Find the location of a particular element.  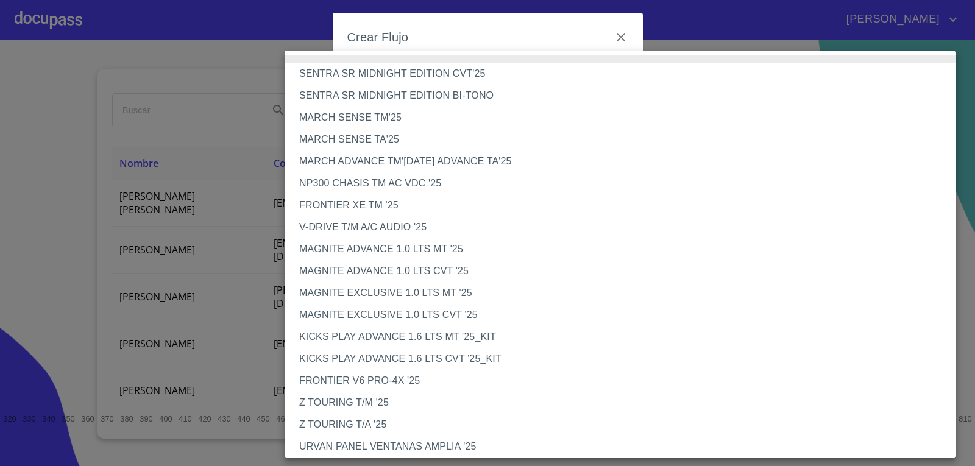

li: URVAN PANEL VENTANAS AMPLIA '25 is located at coordinates (625, 447).